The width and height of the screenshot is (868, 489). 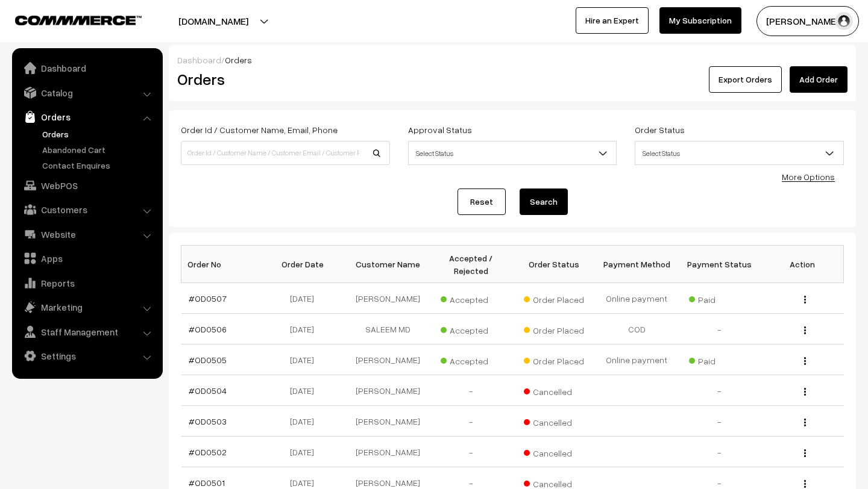 What do you see at coordinates (207, 360) in the screenshot?
I see `a: #OD0505` at bounding box center [207, 360].